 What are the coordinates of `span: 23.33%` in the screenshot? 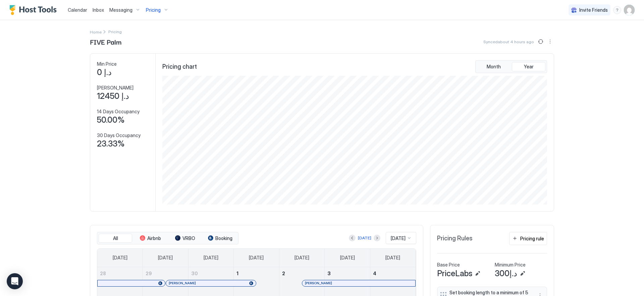 It's located at (110, 144).